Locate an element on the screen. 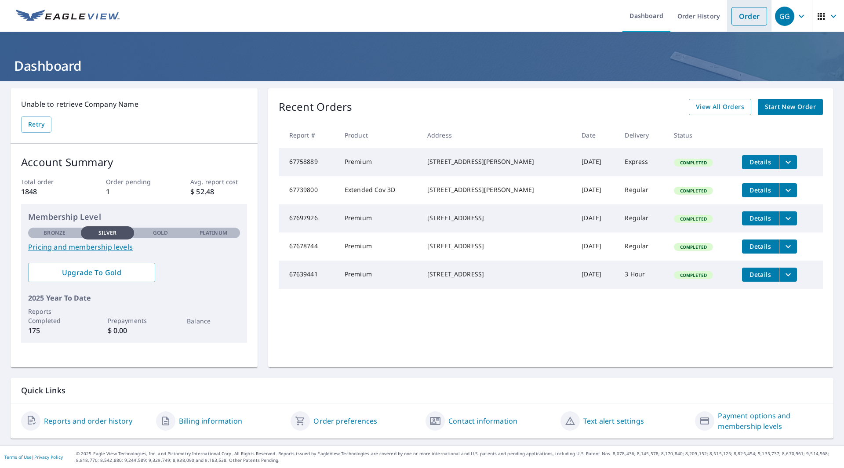  td: 67739800 is located at coordinates (308, 190).